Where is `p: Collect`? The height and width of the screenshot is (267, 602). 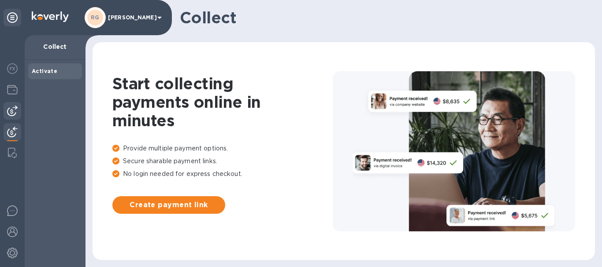
p: Collect is located at coordinates (55, 47).